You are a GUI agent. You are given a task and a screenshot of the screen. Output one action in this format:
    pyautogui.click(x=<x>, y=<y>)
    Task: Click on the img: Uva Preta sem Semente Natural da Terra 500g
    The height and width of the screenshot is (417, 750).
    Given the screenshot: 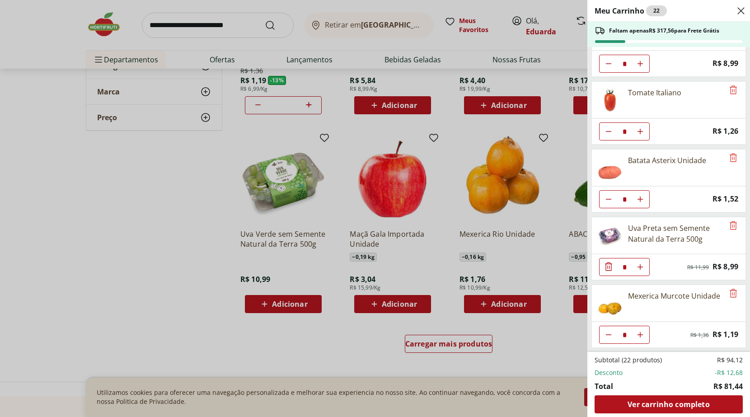 What is the action you would take?
    pyautogui.click(x=610, y=235)
    